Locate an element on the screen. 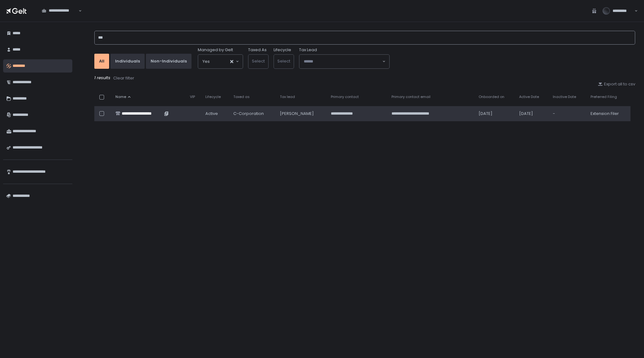 The width and height of the screenshot is (644, 358). span: Onboarded on is located at coordinates (491, 97).